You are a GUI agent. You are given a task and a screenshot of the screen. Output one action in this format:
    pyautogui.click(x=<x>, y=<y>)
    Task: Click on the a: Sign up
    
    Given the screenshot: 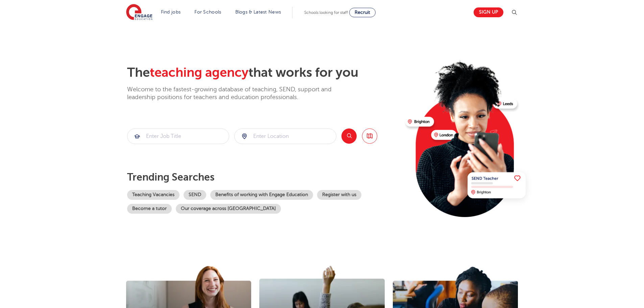 What is the action you would take?
    pyautogui.click(x=489, y=12)
    